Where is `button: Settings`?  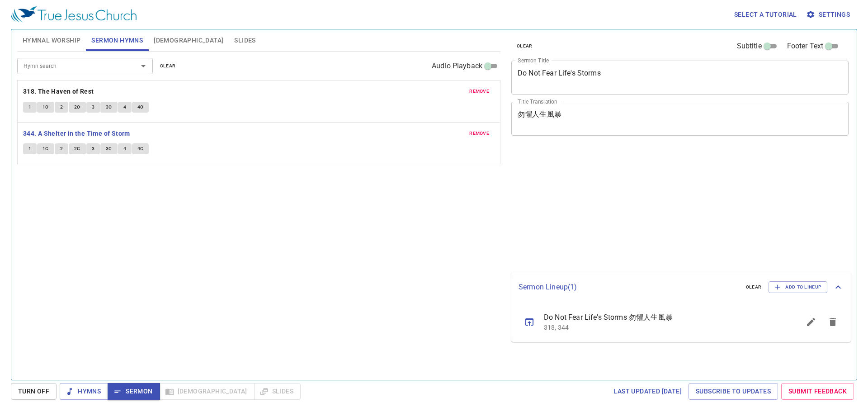
button: Settings is located at coordinates (828, 15).